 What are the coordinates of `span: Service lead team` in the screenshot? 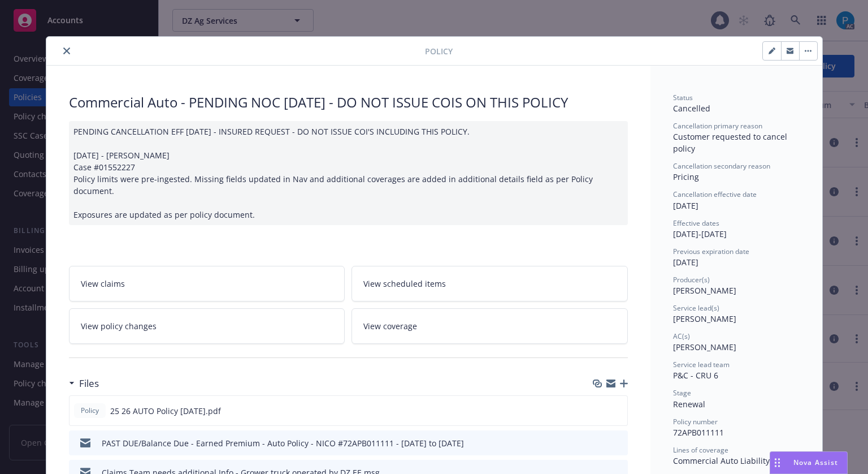 It's located at (701, 364).